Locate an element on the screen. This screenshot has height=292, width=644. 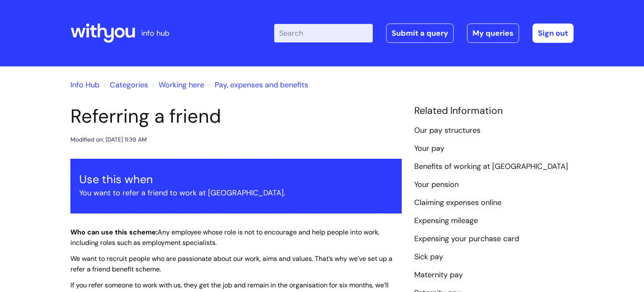
li: Working here is located at coordinates (177, 85).